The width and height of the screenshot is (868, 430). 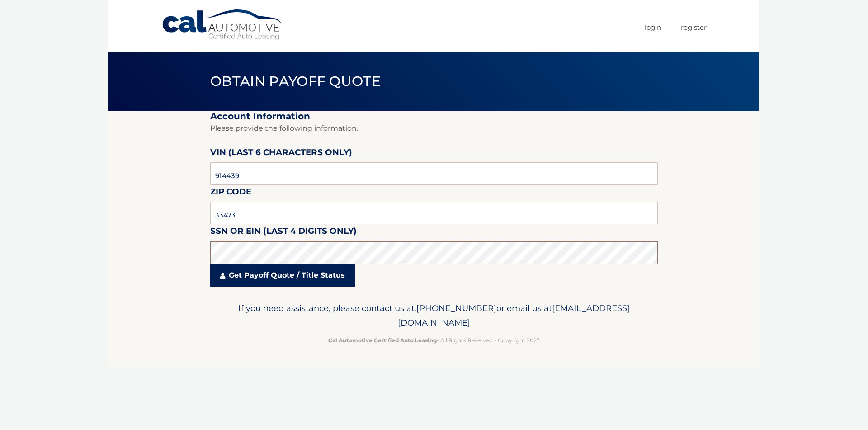 What do you see at coordinates (295, 81) in the screenshot?
I see `span: Obtain Payoff Quote` at bounding box center [295, 81].